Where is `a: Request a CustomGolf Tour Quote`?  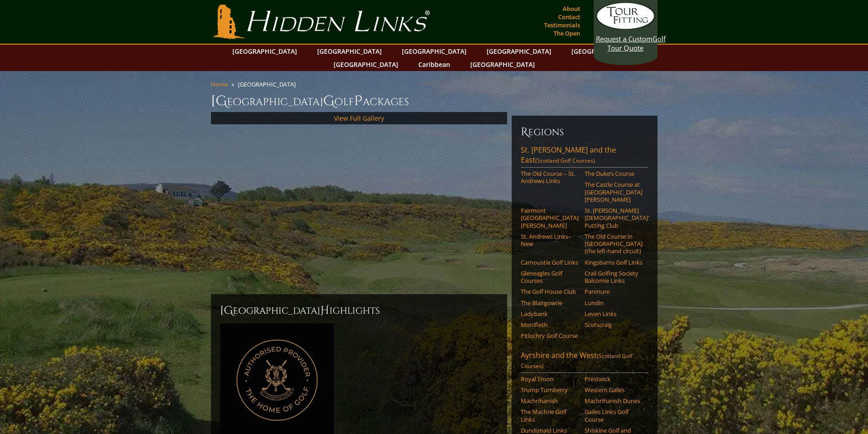
a: Request a CustomGolf Tour Quote is located at coordinates (626, 27).